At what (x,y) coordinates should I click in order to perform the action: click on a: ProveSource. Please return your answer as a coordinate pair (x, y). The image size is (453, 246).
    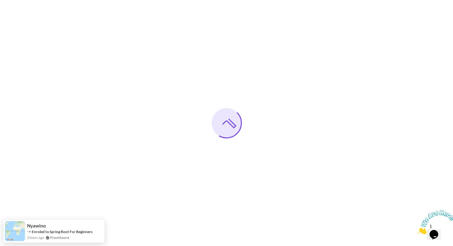
    Looking at the image, I should click on (60, 237).